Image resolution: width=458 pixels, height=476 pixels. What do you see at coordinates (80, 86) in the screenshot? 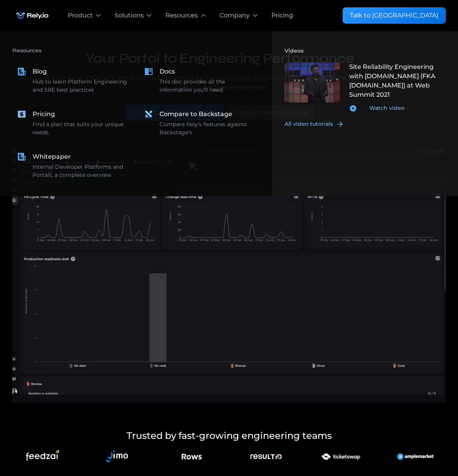
I see `div: Hub to learn Platform Engineering and SRE best practices` at bounding box center [80, 86].